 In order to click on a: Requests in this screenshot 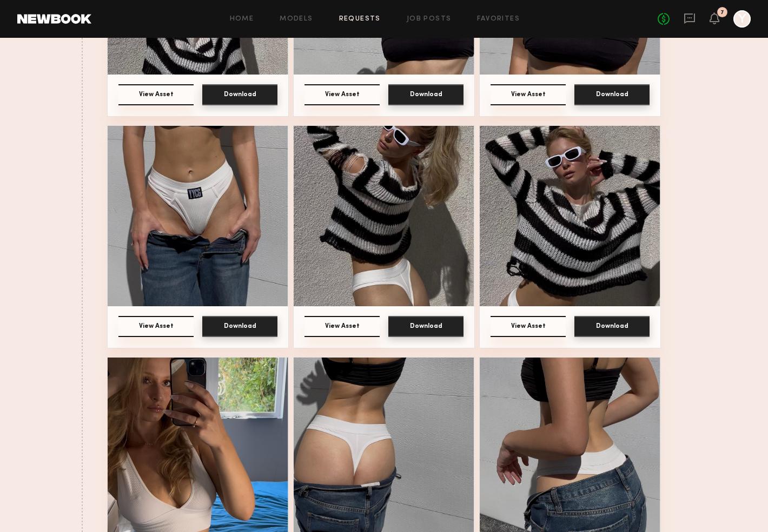, I will do `click(359, 19)`.